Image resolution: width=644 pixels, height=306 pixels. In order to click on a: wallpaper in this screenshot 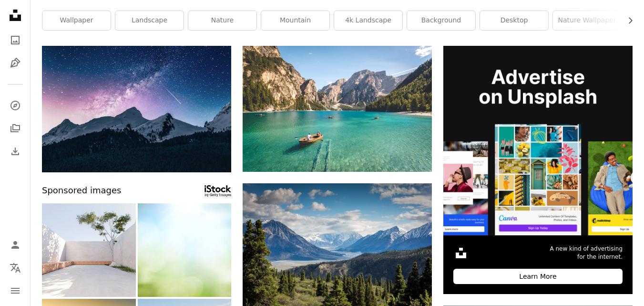, I will do `click(76, 20)`.